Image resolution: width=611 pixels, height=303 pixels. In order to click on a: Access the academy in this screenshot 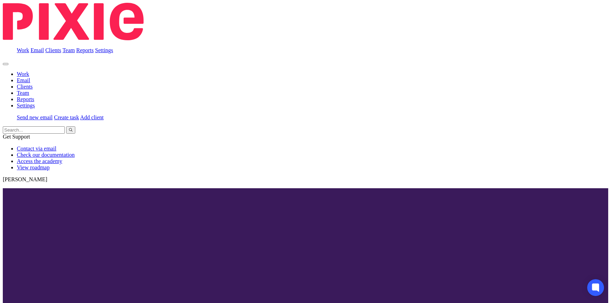, I will do `click(40, 161)`.